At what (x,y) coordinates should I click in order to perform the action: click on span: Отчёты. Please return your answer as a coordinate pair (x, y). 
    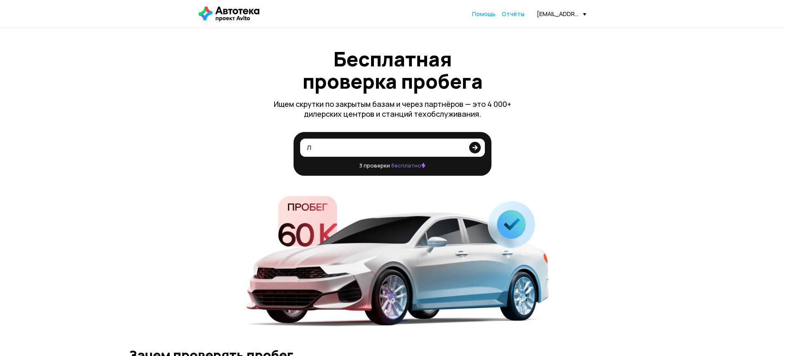
    Looking at the image, I should click on (513, 14).